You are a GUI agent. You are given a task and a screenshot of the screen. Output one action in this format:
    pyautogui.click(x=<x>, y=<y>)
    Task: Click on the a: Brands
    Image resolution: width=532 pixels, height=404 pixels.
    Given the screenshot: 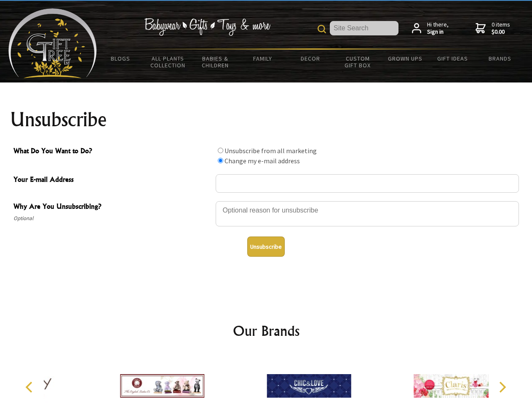 What is the action you would take?
    pyautogui.click(x=500, y=58)
    